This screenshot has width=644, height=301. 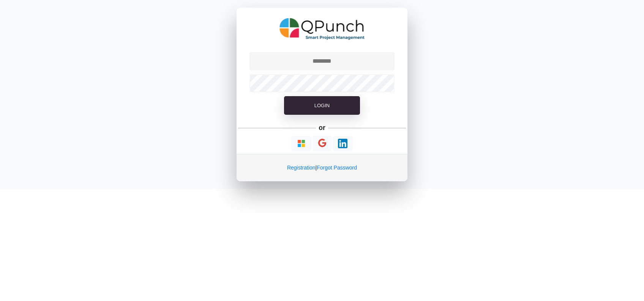 I want to click on a: Registration, so click(x=301, y=167).